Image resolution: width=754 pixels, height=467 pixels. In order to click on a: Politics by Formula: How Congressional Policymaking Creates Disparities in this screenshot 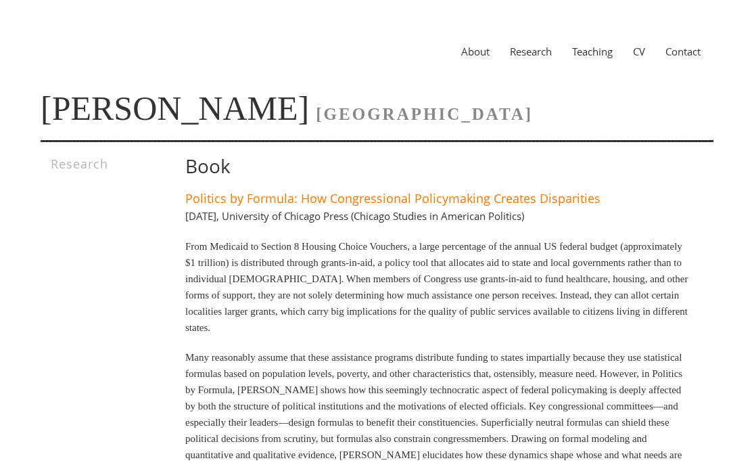, I will do `click(393, 198)`.